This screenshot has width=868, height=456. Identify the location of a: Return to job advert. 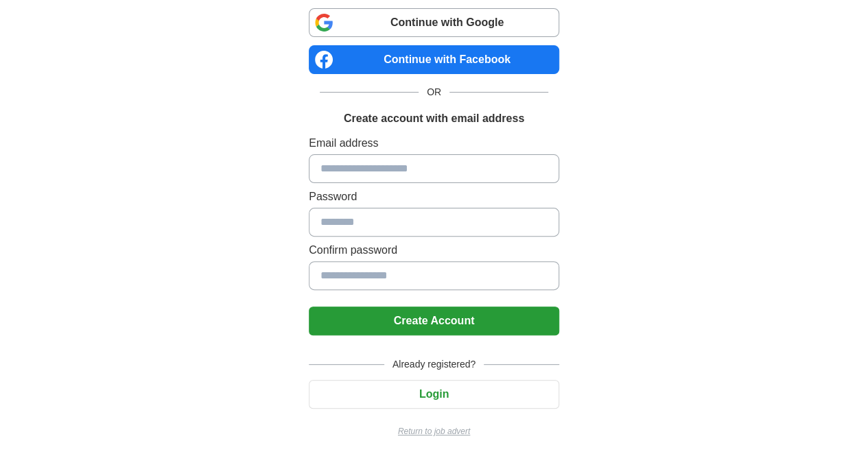
(434, 432).